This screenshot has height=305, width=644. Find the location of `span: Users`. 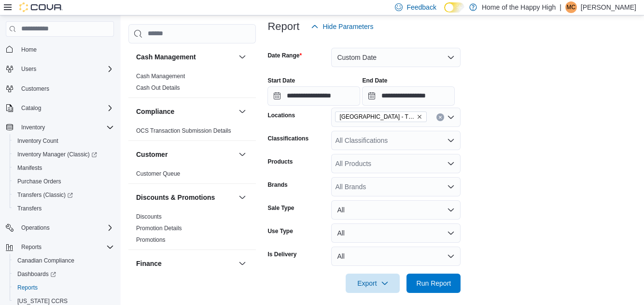

span: Users is located at coordinates (28, 69).